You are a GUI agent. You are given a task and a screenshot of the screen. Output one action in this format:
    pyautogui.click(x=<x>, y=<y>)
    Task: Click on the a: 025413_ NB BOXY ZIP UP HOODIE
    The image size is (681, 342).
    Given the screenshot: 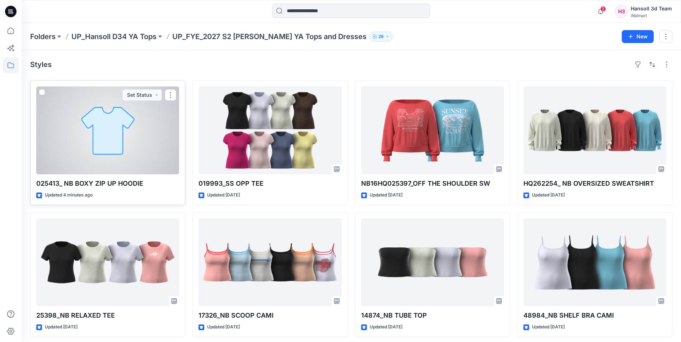 What is the action you would take?
    pyautogui.click(x=108, y=130)
    